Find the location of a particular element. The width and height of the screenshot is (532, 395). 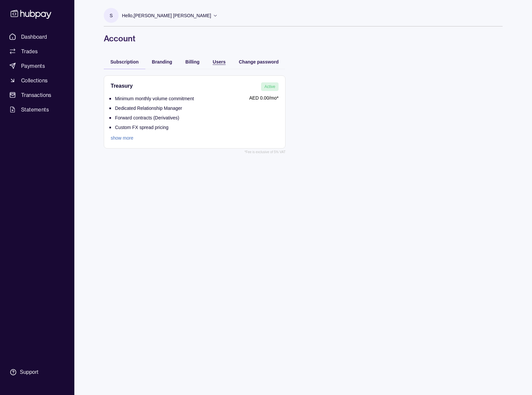

p: S is located at coordinates (111, 15).